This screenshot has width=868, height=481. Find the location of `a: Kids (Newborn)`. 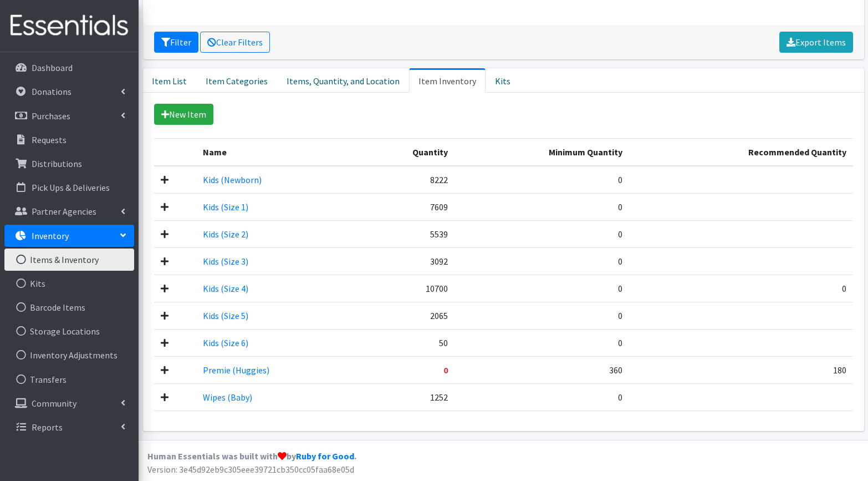

a: Kids (Newborn) is located at coordinates (232, 179).